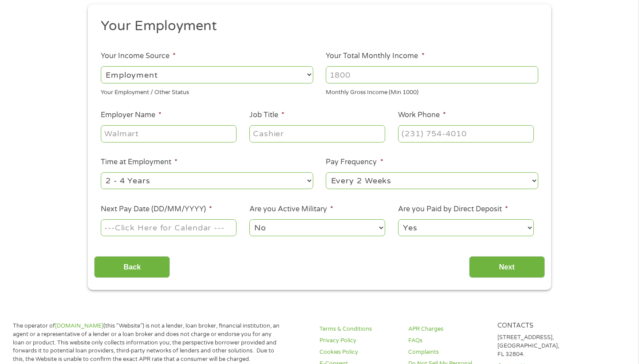 The width and height of the screenshot is (639, 364). I want to click on a: APR Charges, so click(453, 329).